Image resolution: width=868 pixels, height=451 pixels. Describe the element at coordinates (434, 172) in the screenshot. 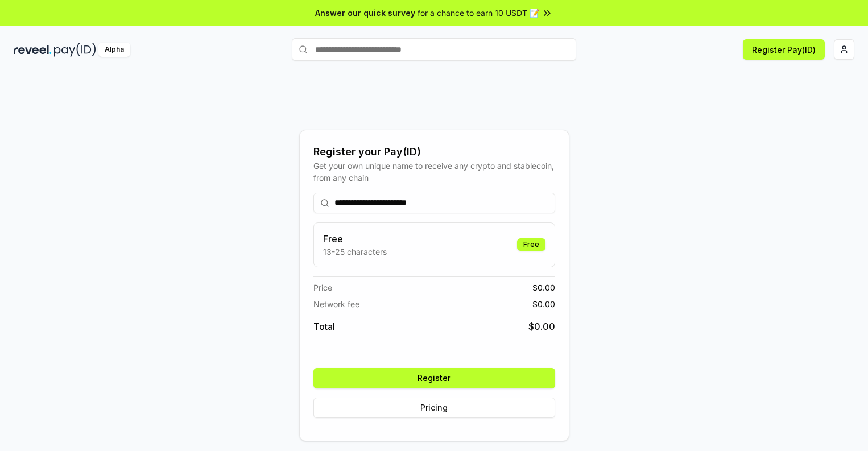

I see `div: Get your own unique name to receive any crypto and stablecoin, from any chain` at that location.